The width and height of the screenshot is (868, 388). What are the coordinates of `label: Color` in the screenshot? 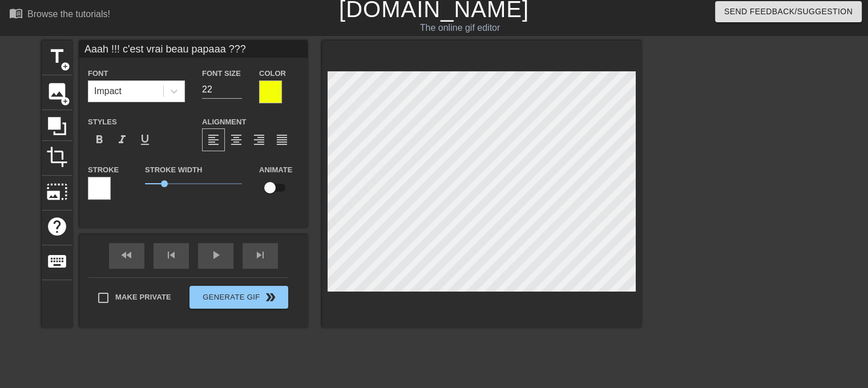 It's located at (273, 73).